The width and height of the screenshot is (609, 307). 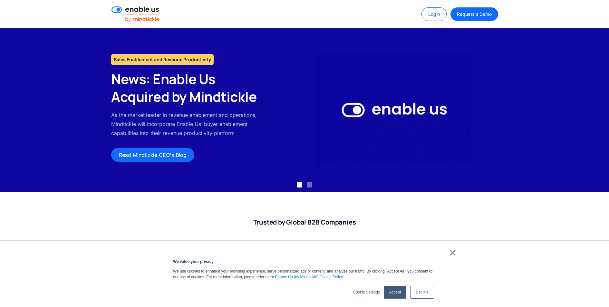 I want to click on a: Enable Us (by Mindtickle) Cookie Policy, so click(x=309, y=277).